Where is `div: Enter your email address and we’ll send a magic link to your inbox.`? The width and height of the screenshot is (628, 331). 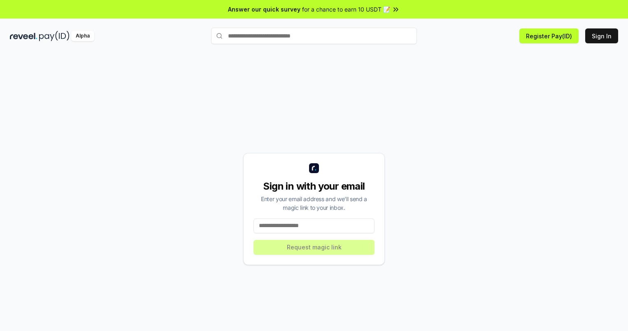 div: Enter your email address and we’ll send a magic link to your inbox. is located at coordinates (314, 203).